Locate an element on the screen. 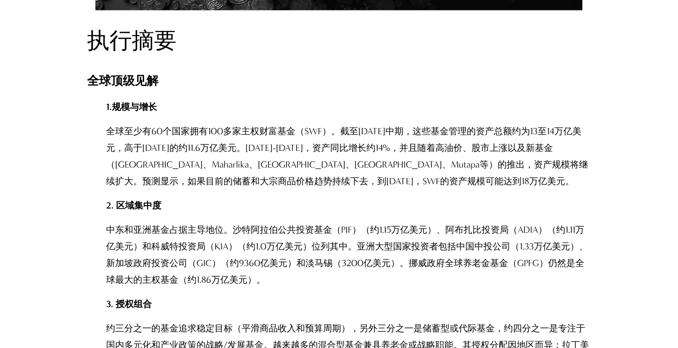 The width and height of the screenshot is (678, 348). font: 中东和亚洲基金占据主导地位。沙特阿拉伯公共投资基金（PIF）（约1.15万亿美元）、阿布扎比投资局（ADIA）（约1.11万亿美元）和科威特投资局（KIA）（约1.0万亿美元）位列其中。亚洲大型... is located at coordinates (347, 255).